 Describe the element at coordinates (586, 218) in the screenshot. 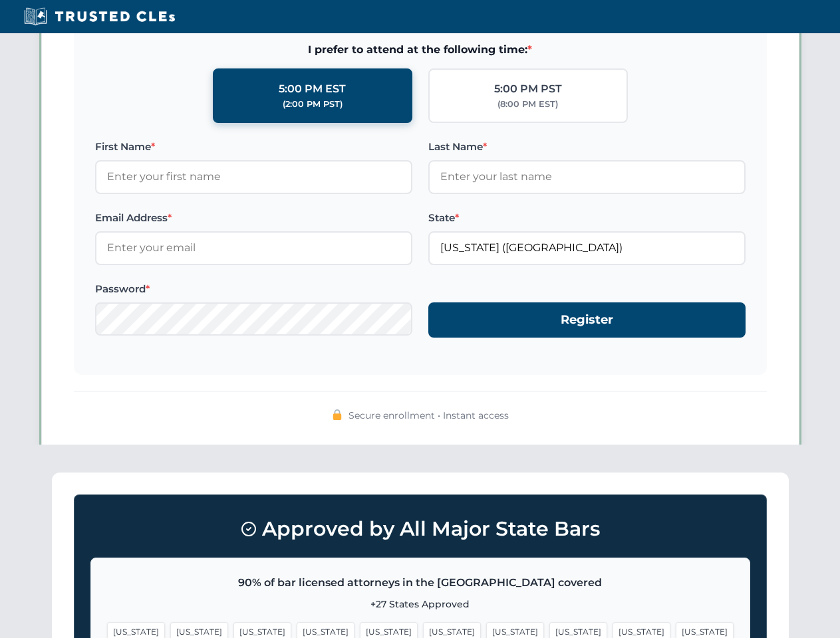

I see `label: State` at that location.